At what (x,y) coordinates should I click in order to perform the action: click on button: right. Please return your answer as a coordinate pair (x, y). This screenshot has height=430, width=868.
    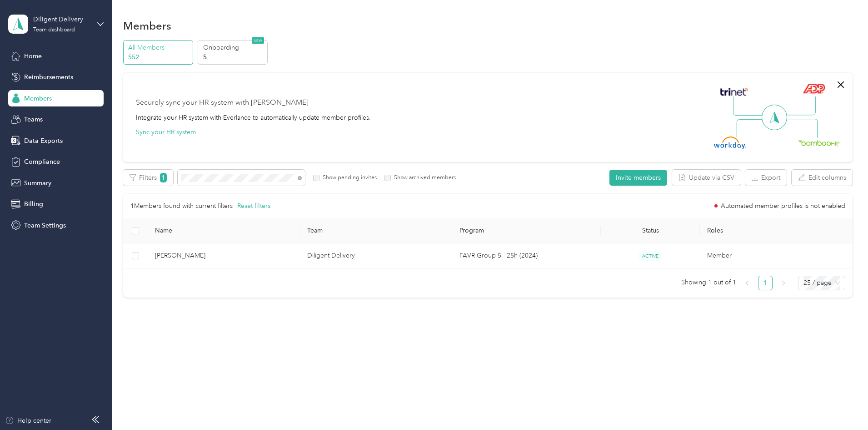
    Looking at the image, I should click on (784, 283).